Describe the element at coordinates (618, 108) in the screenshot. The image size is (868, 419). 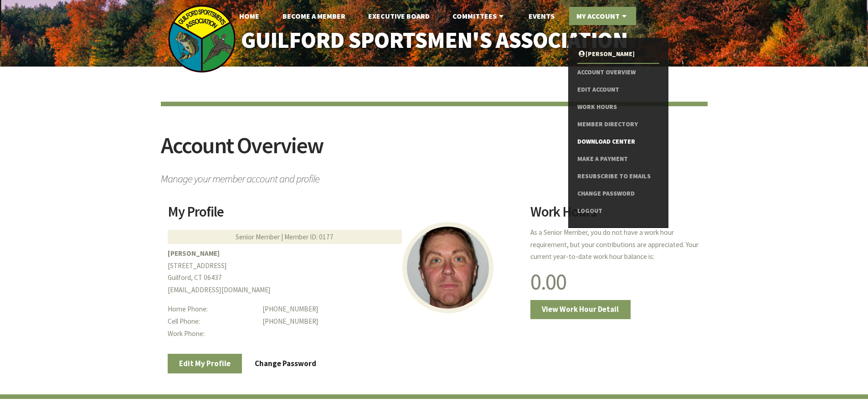
I see `a: Work Hours` at that location.